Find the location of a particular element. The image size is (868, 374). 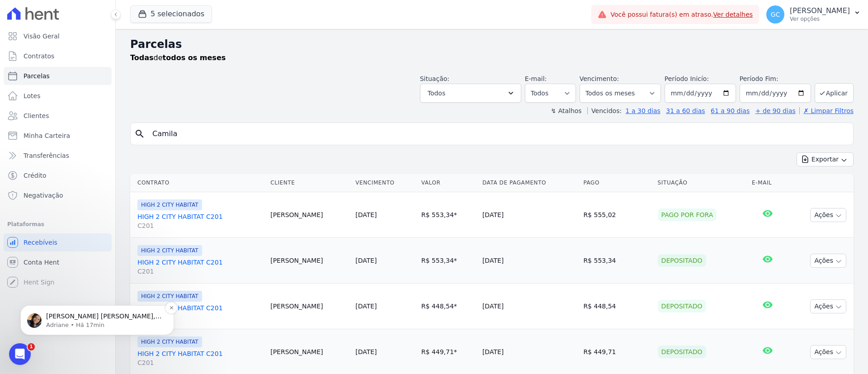

button: Exportar is located at coordinates (825, 159).